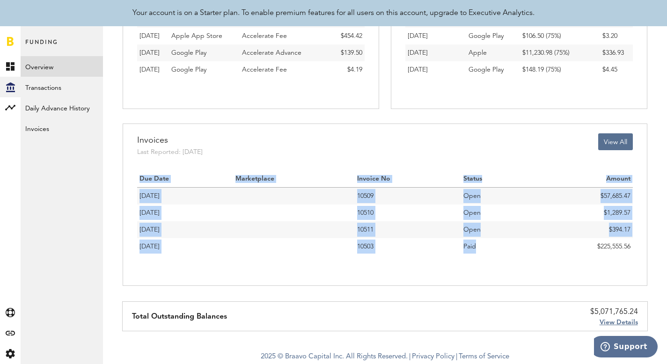 The height and width of the screenshot is (364, 667). I want to click on td: $4.45, so click(616, 70).